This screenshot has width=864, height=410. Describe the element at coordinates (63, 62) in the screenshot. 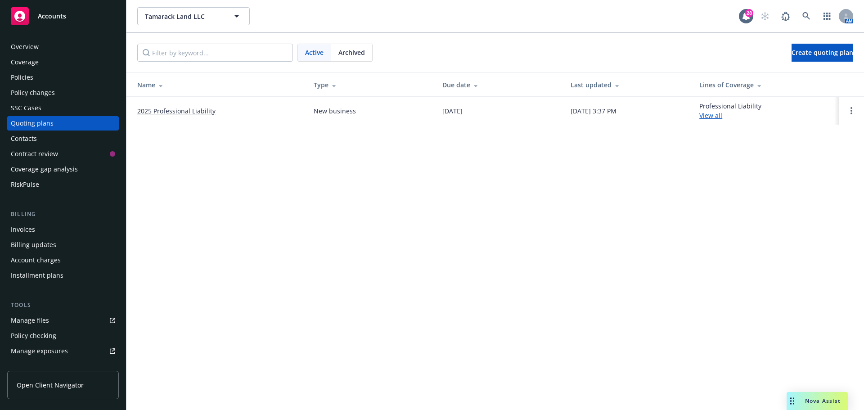

I see `a: Coverage` at that location.